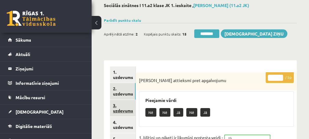 The image size is (309, 139). Describe the element at coordinates (46, 126) in the screenshot. I see `a: Digitālie materiāli` at that location.